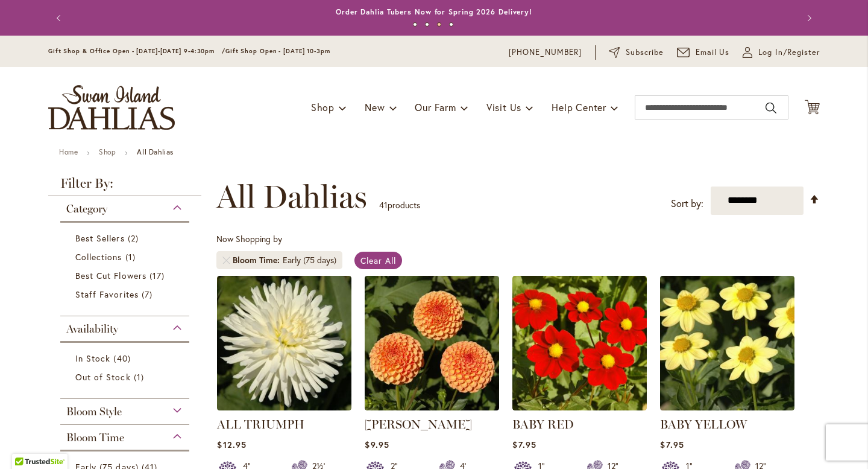 This screenshot has width=868, height=469. What do you see at coordinates (249, 238) in the screenshot?
I see `span: Now Shopping by` at bounding box center [249, 238].